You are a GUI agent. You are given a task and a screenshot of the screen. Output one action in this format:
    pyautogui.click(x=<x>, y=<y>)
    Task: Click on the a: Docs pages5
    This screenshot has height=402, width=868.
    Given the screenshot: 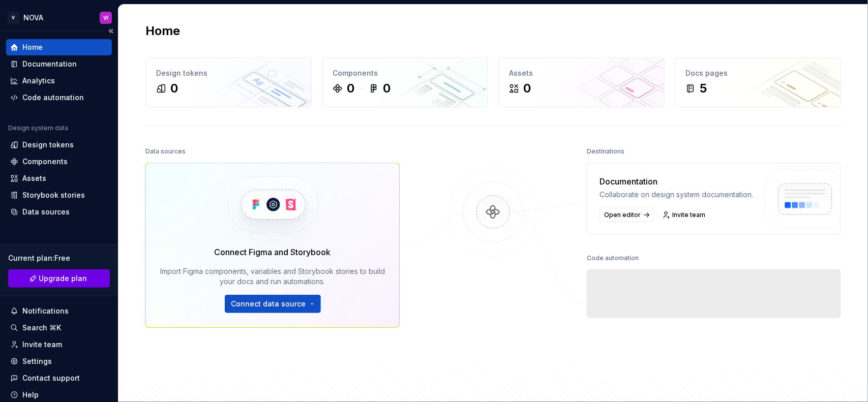 What is the action you would take?
    pyautogui.click(x=758, y=82)
    